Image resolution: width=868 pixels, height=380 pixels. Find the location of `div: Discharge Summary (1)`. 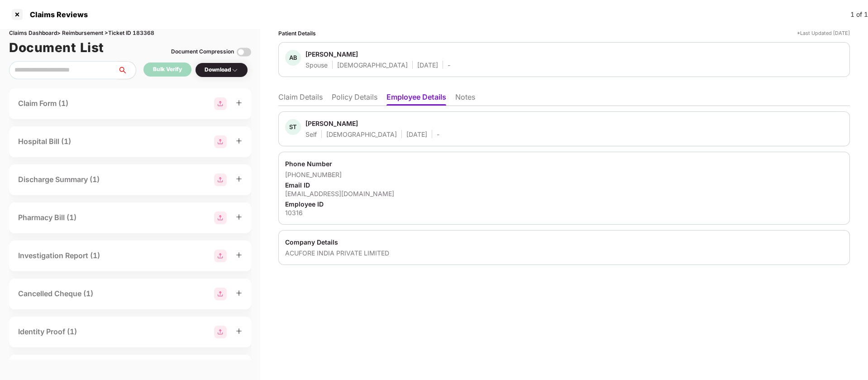

div: Discharge Summary (1) is located at coordinates (59, 179).